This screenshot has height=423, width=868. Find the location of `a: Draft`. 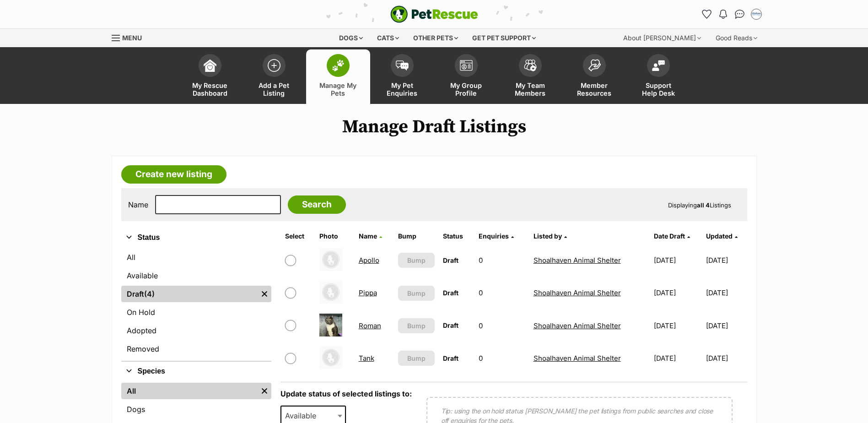

a: Draft is located at coordinates (190, 294).